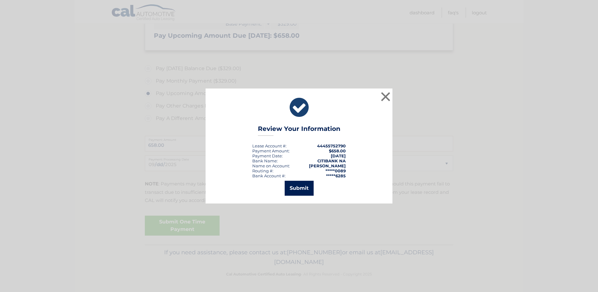  Describe the element at coordinates (299, 130) in the screenshot. I see `h3: Review Your Information` at that location.